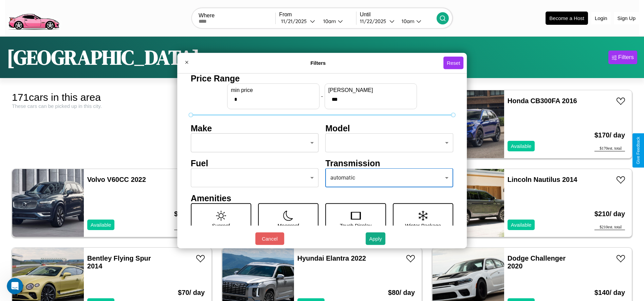 The width and height of the screenshot is (644, 301). I want to click on div: $ 170 est. total, so click(610, 149).